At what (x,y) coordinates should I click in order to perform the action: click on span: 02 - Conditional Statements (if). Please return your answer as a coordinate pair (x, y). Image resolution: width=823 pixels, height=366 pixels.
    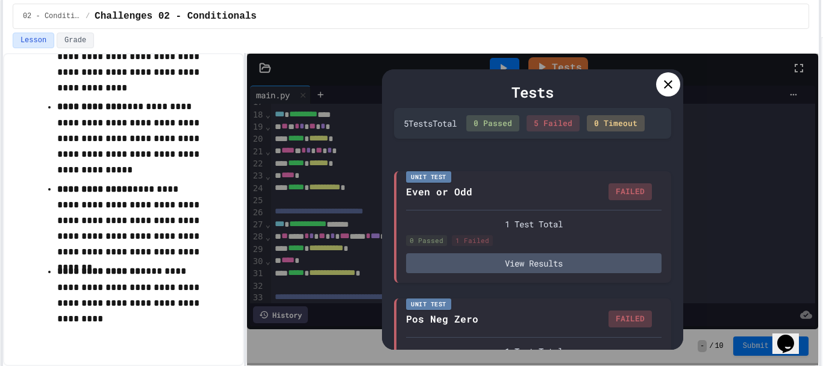
    Looking at the image, I should click on (52, 16).